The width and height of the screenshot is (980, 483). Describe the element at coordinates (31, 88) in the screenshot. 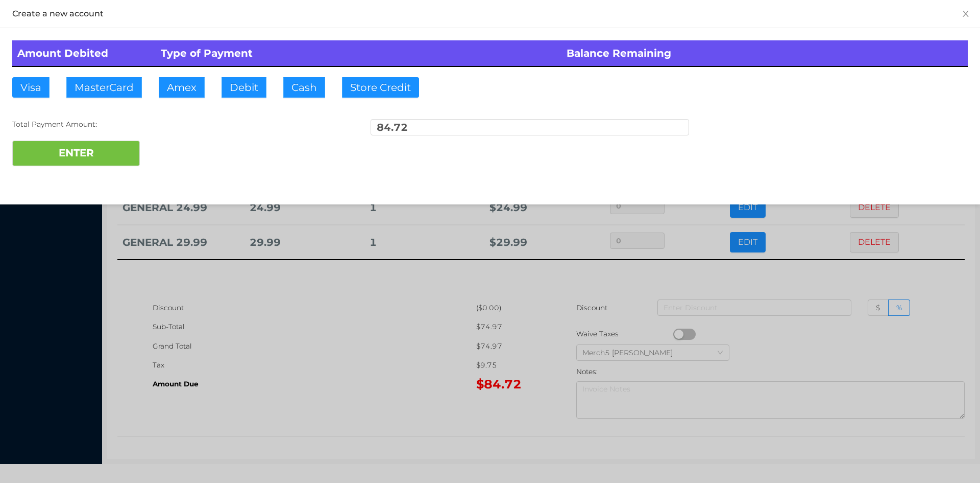

I see `button: Visa` at that location.